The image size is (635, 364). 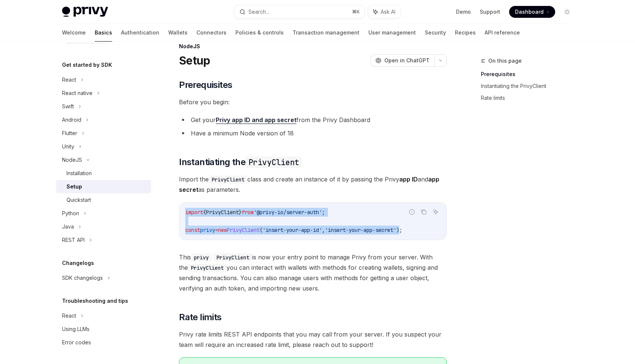 I want to click on a: Authentication, so click(x=140, y=33).